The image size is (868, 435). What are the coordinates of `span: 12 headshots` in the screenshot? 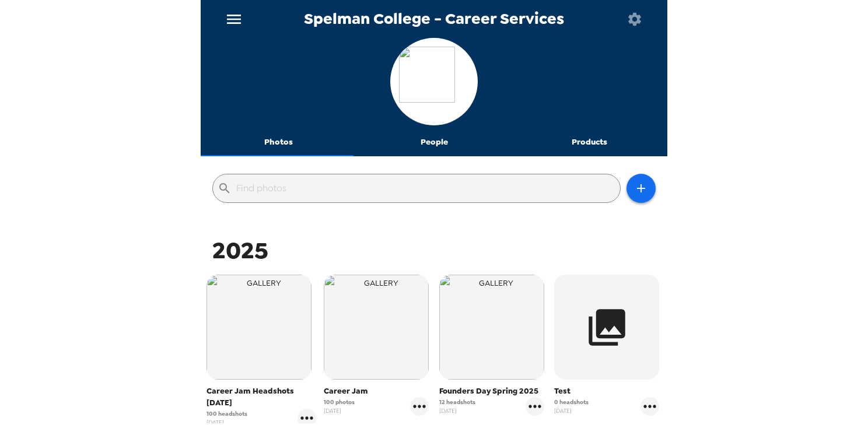 It's located at (457, 402).